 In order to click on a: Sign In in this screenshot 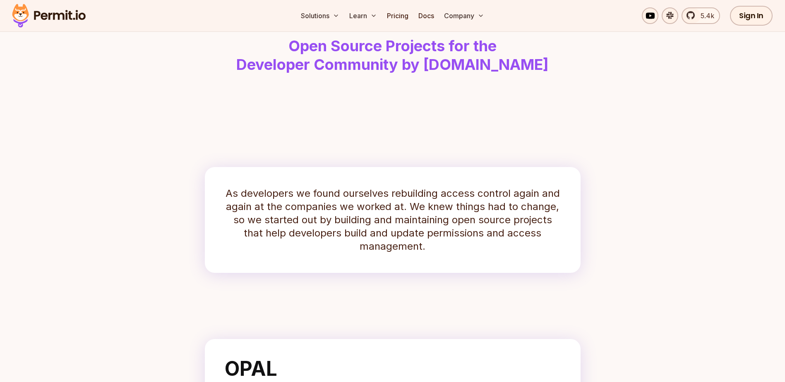, I will do `click(751, 16)`.